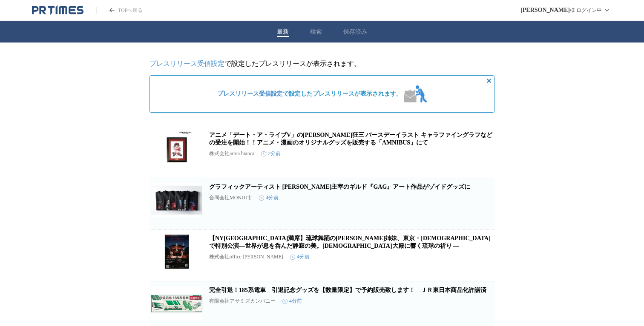 The width and height of the screenshot is (644, 326). I want to click on span: で設定したプレスリリースが表示されます。, so click(309, 94).